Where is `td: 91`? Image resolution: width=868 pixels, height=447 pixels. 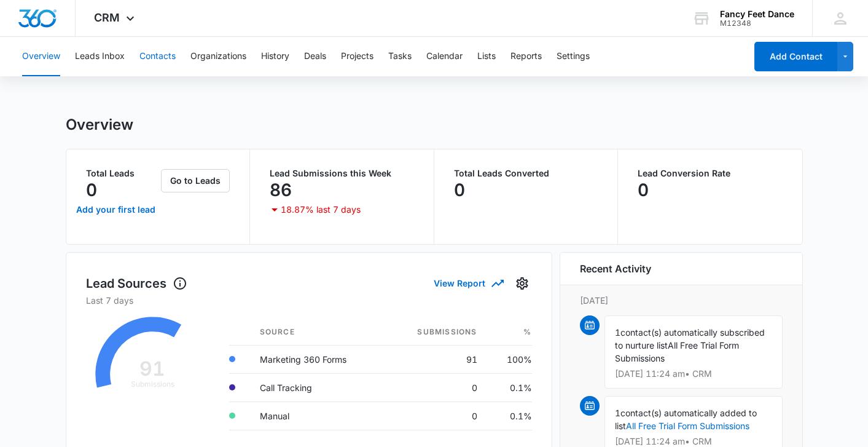
td: 91 is located at coordinates (436, 359).